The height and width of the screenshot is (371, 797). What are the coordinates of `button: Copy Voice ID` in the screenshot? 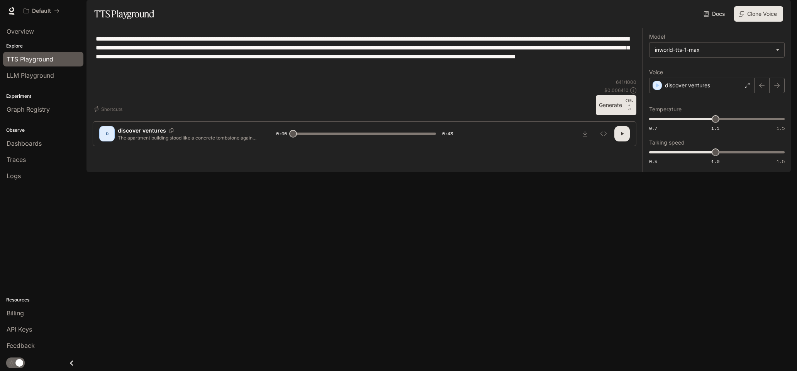 It's located at (171, 131).